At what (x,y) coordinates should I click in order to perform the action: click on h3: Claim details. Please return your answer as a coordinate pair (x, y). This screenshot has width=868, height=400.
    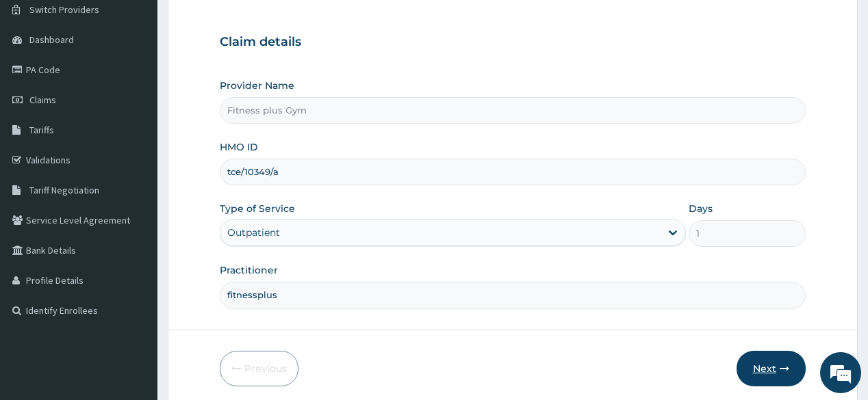
    Looking at the image, I should click on (512, 42).